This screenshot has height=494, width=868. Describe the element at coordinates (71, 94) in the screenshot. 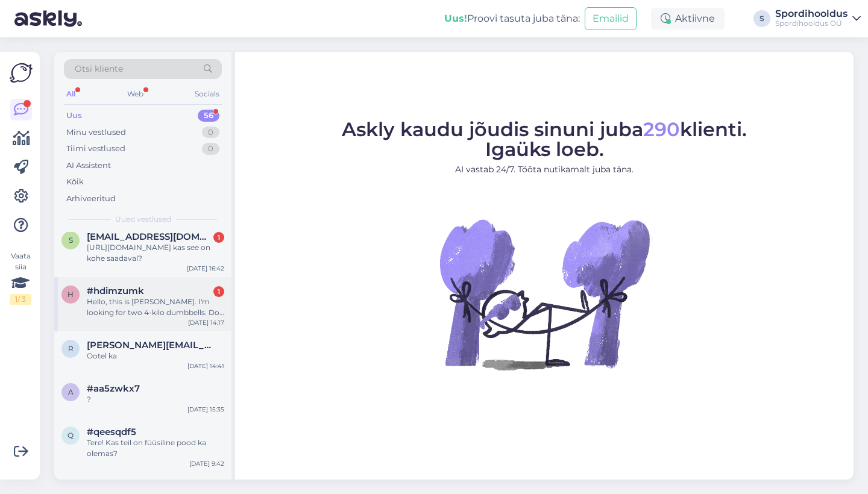

I see `div: All` at that location.